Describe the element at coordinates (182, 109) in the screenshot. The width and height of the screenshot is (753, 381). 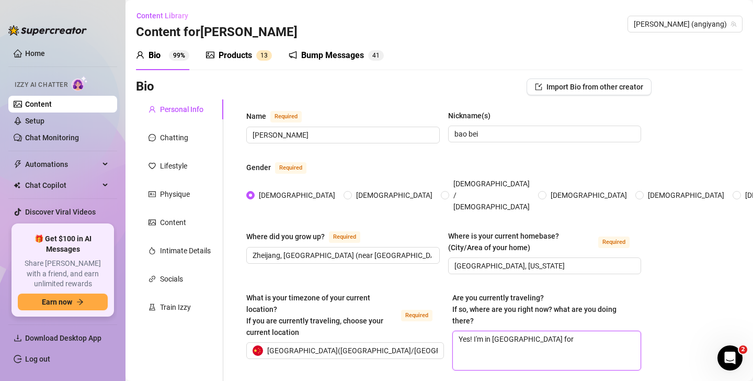
I see `div: Personal Info` at that location.